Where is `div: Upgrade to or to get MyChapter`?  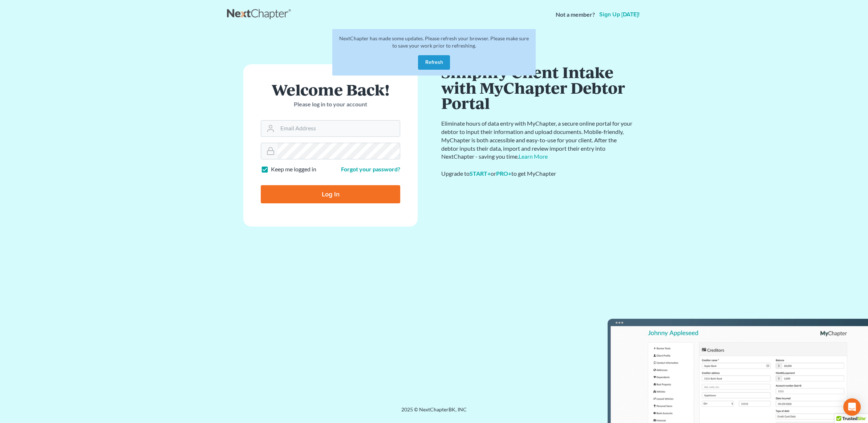
div: Upgrade to or to get MyChapter is located at coordinates (537, 173).